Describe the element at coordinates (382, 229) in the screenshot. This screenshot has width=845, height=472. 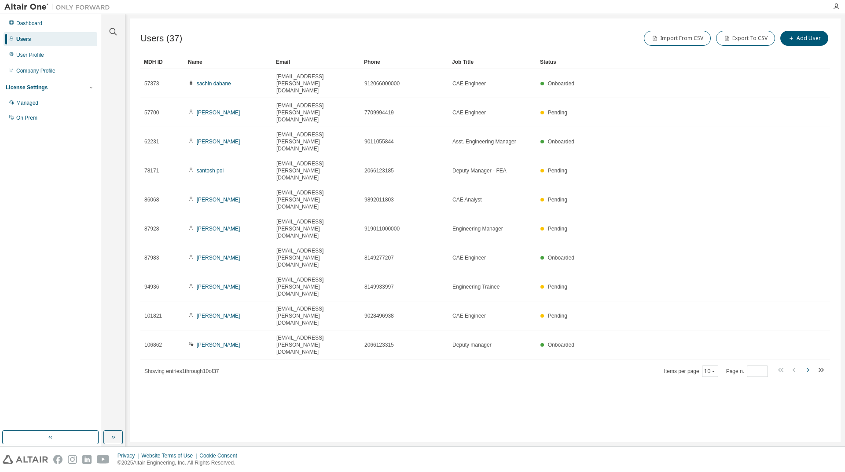
I see `span: 919011000000` at that location.